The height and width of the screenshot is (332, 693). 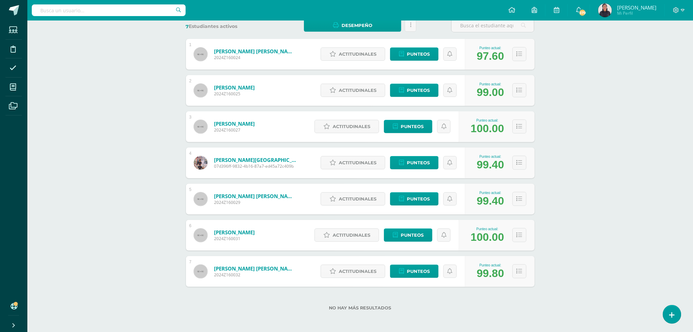 I want to click on span: Desempeño, so click(x=357, y=25).